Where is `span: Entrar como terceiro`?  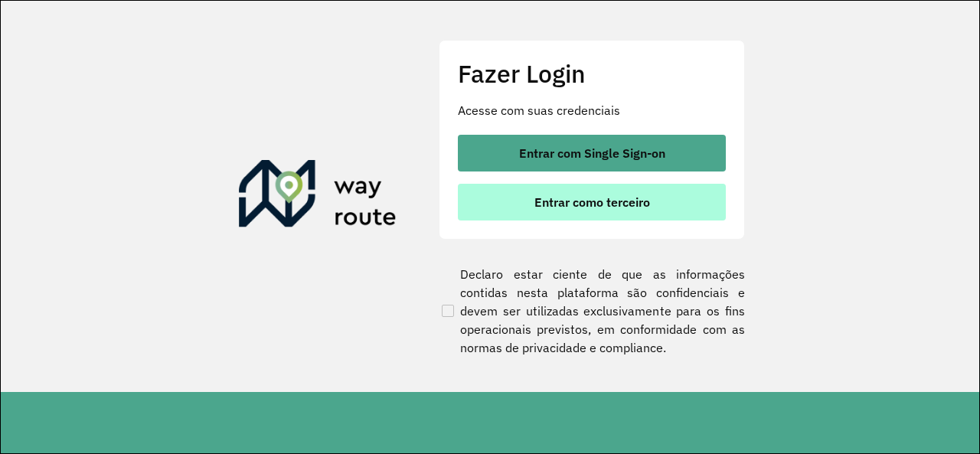 span: Entrar como terceiro is located at coordinates (591, 202).